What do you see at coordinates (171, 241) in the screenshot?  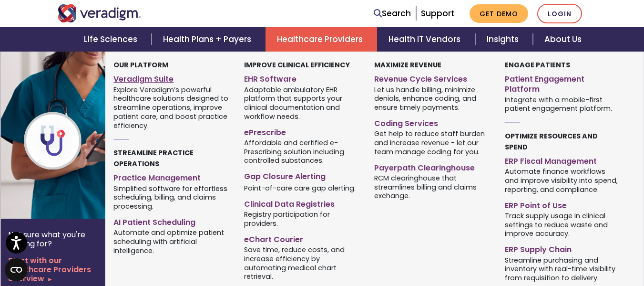 I see `span: Automate and optimize patient scheduling with artificial intelligence.` at bounding box center [171, 241].